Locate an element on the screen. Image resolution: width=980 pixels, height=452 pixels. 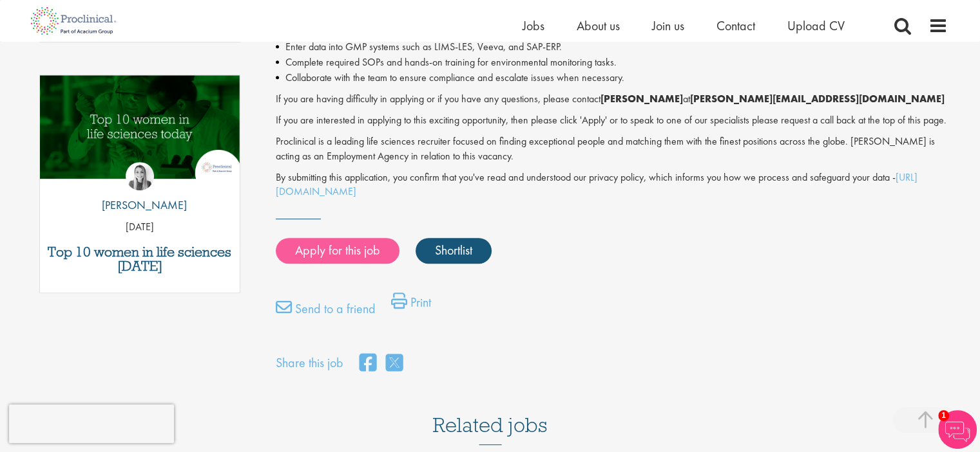
a: Jobs is located at coordinates (533, 26).